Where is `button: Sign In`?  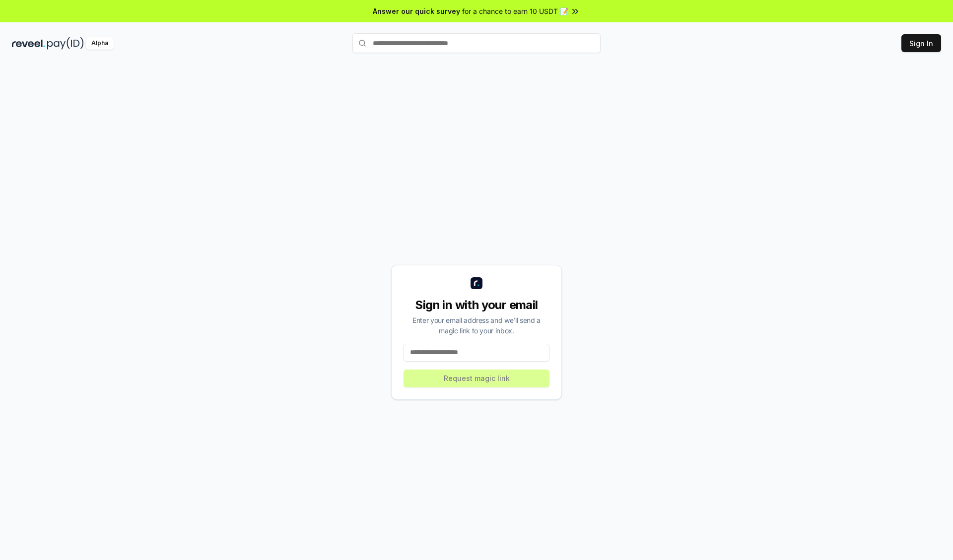
button: Sign In is located at coordinates (921, 43).